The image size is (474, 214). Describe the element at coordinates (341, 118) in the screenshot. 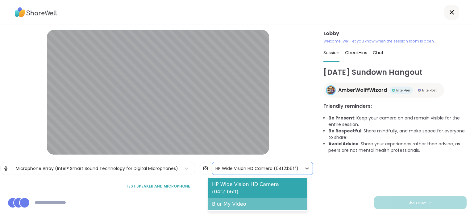

I see `b: Be Present` at that location.